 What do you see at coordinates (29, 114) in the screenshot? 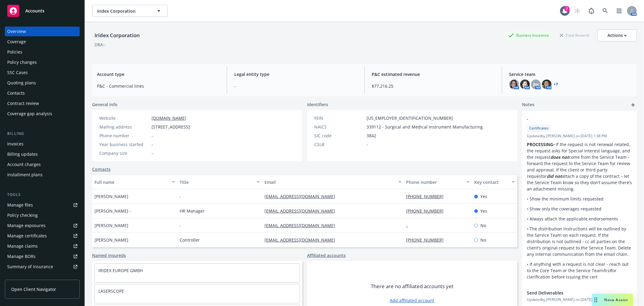
I see `div: Coverage gap analysis` at bounding box center [29, 114].